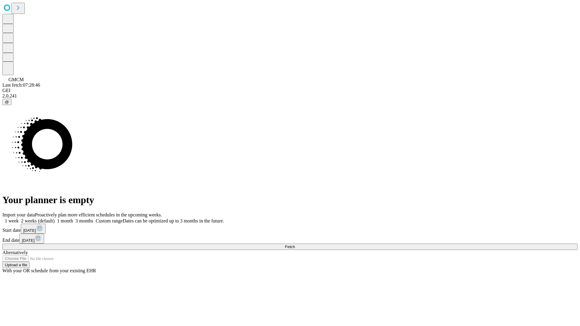 The width and height of the screenshot is (580, 326). What do you see at coordinates (290, 91) in the screenshot?
I see `div: GEI` at bounding box center [290, 91].